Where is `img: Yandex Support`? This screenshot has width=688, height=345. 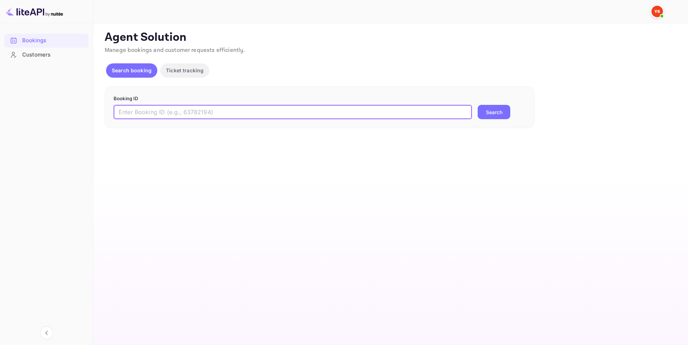
img: Yandex Support is located at coordinates (657, 11).